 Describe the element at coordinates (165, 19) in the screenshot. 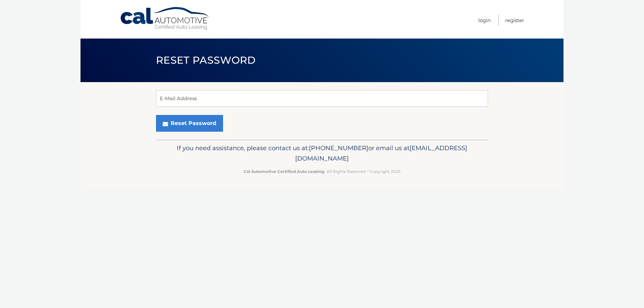

I see `a: Cal Automotive` at that location.